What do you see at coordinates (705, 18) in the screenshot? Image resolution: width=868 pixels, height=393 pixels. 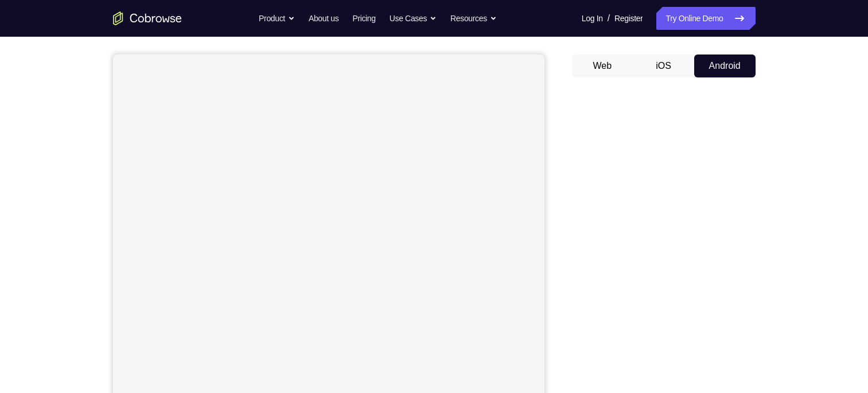 I see `a: Try Online Demo` at bounding box center [705, 18].